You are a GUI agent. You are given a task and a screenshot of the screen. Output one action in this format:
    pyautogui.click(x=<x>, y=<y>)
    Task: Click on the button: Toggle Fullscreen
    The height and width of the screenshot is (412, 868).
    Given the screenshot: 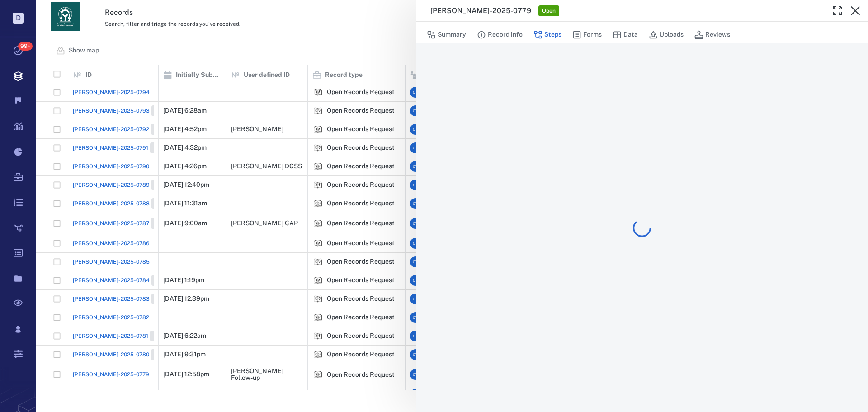 What is the action you would take?
    pyautogui.click(x=838, y=11)
    